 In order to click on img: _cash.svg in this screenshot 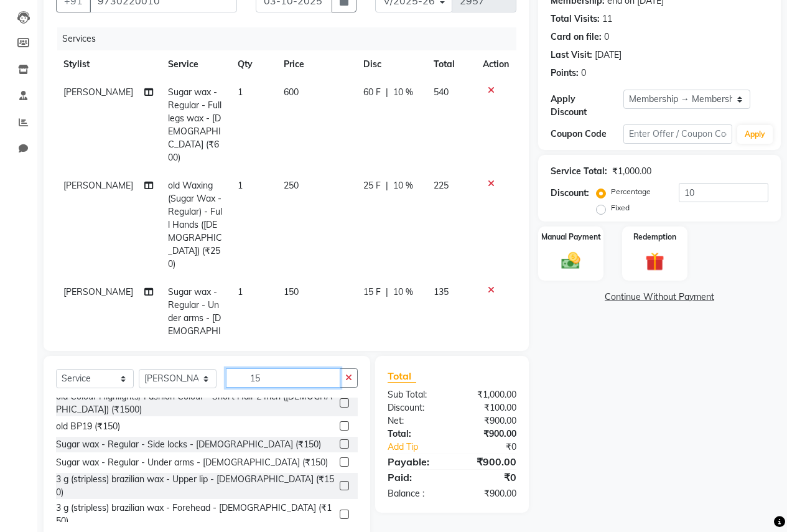, I will do `click(571, 261)`.